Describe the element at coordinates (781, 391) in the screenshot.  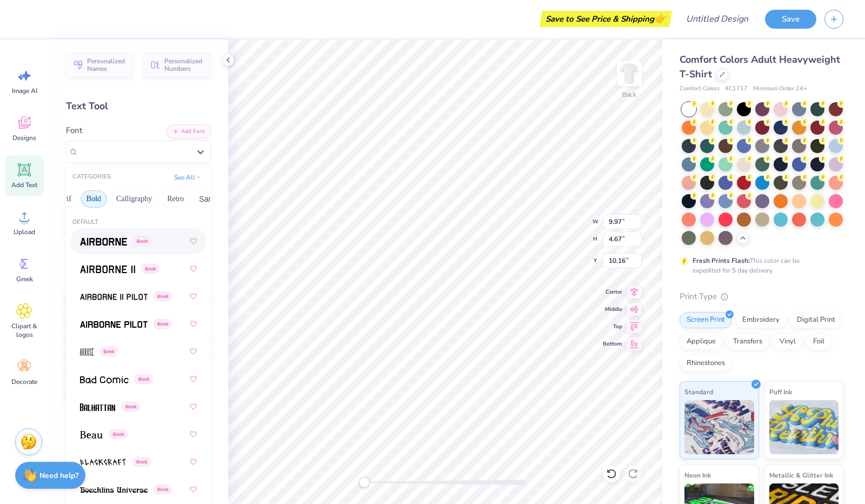
I see `span: Puff Ink` at that location.